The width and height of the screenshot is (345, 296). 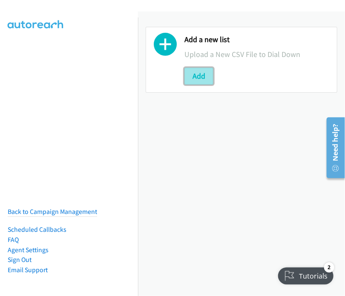 I want to click on div: Need help?, so click(x=14, y=29).